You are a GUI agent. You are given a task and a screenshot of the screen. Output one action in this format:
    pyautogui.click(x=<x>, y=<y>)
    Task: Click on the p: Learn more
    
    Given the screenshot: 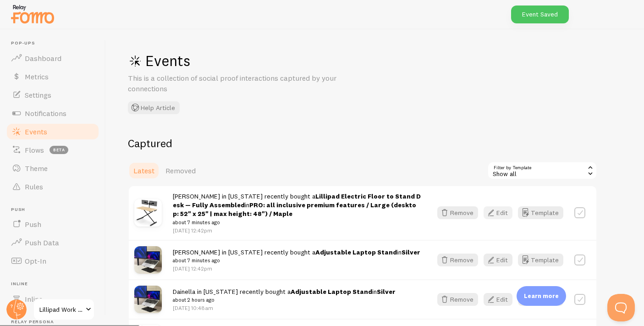 What is the action you would take?
    pyautogui.click(x=542, y=296)
    